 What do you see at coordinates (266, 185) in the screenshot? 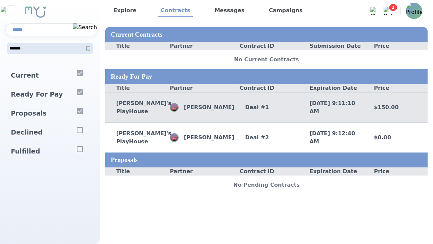
I see `div: No Pending Contracts` at bounding box center [266, 185].